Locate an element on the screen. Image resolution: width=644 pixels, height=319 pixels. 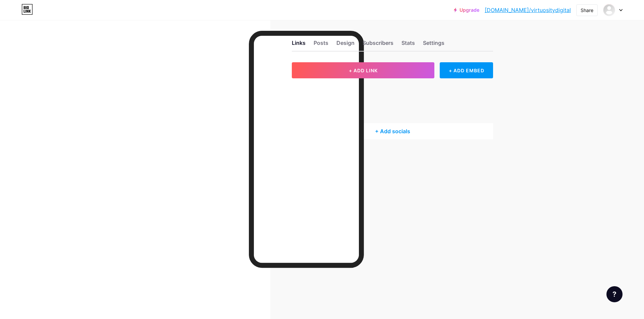
div: Share is located at coordinates (587, 10).